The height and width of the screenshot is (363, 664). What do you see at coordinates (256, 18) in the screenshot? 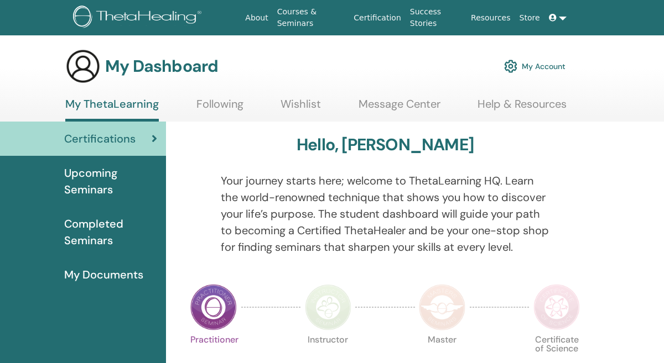
I see `a: About` at bounding box center [256, 18].